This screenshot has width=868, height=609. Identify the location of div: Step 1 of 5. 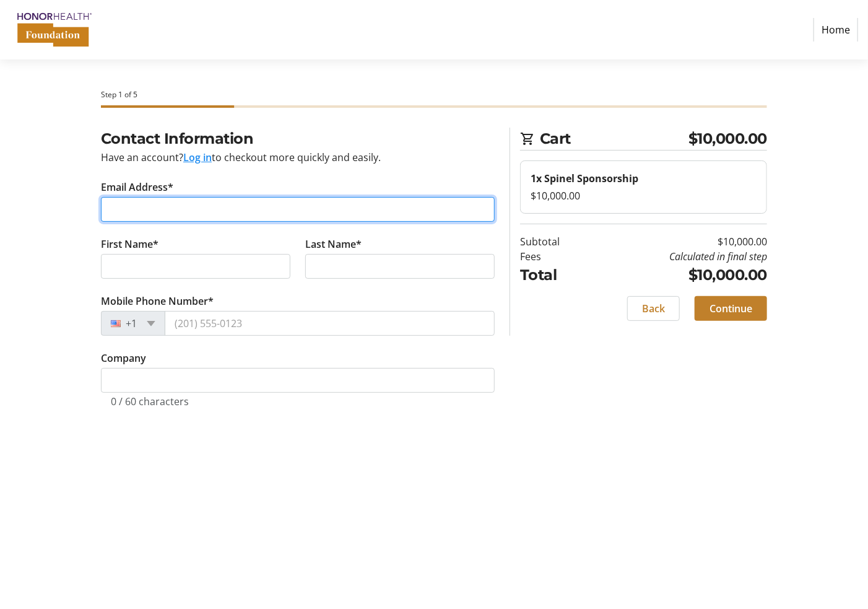
(434, 94).